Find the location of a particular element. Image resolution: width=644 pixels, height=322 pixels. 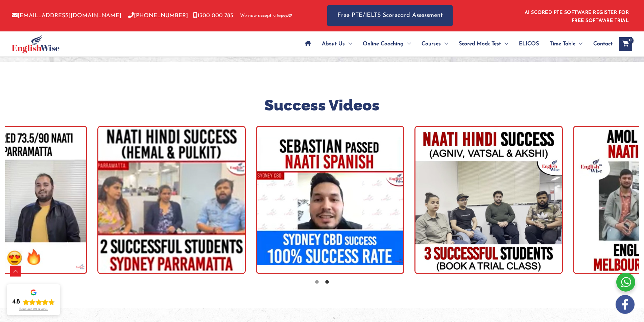

a: AI SCORED PTE SOFTWARE REGISTER FOR FREE SOFTWARE TRIAL is located at coordinates (577, 16).